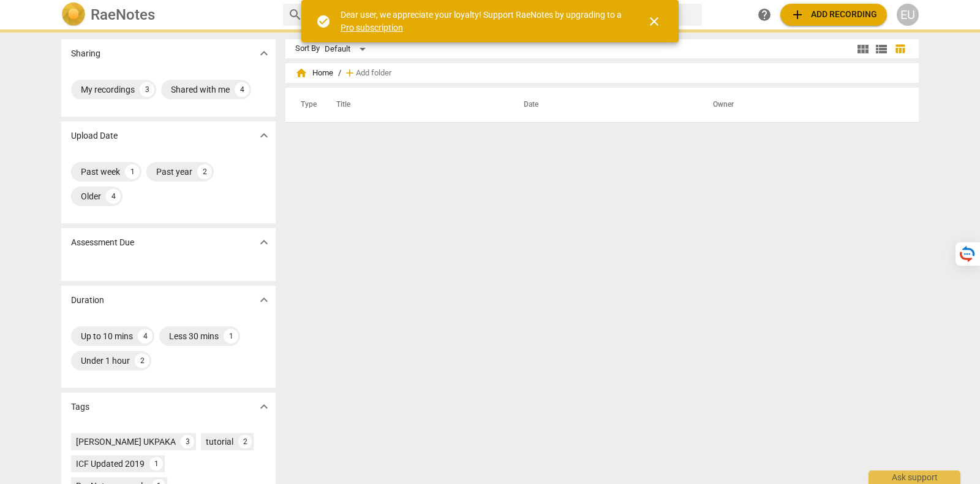 The width and height of the screenshot is (980, 484). I want to click on div: Past week, so click(100, 172).